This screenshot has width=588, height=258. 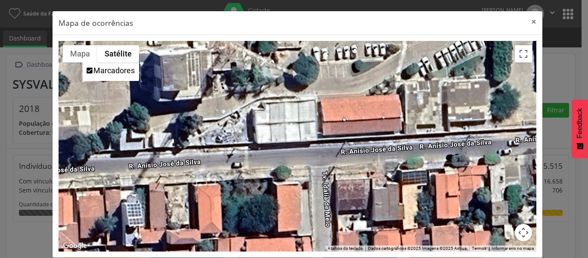 What do you see at coordinates (524, 233) in the screenshot?
I see `button: Controles da câmera no mapa` at bounding box center [524, 233].